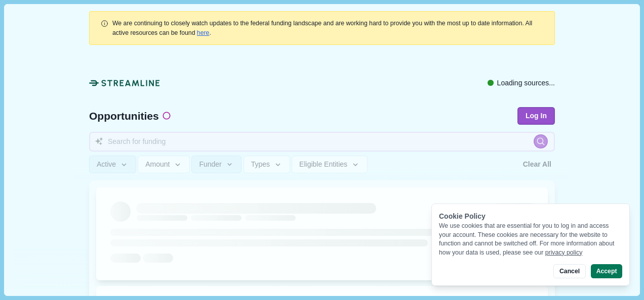 This screenshot has width=644, height=300. Describe the element at coordinates (462, 216) in the screenshot. I see `span: Cookie Policy` at that location.